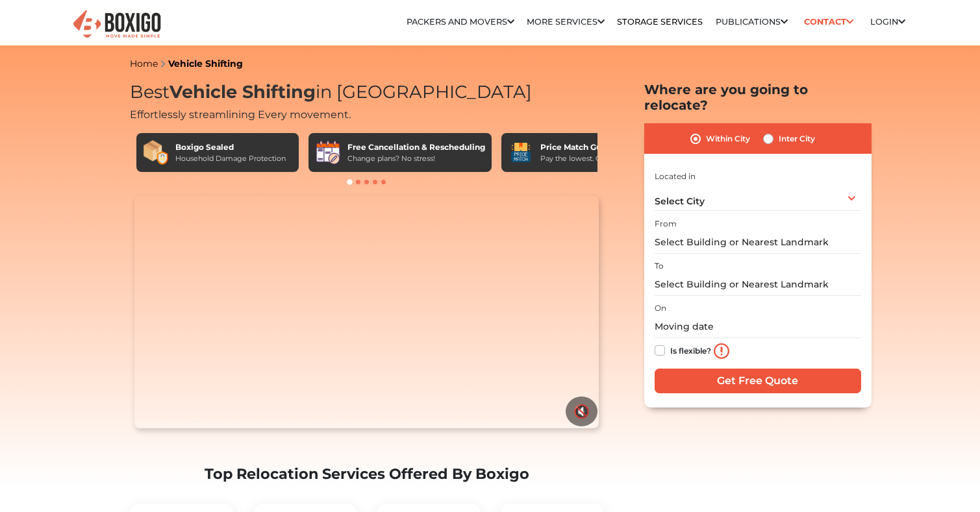 The image size is (980, 512). I want to click on div: Pay the lowest. Guaranteed!, so click(589, 158).